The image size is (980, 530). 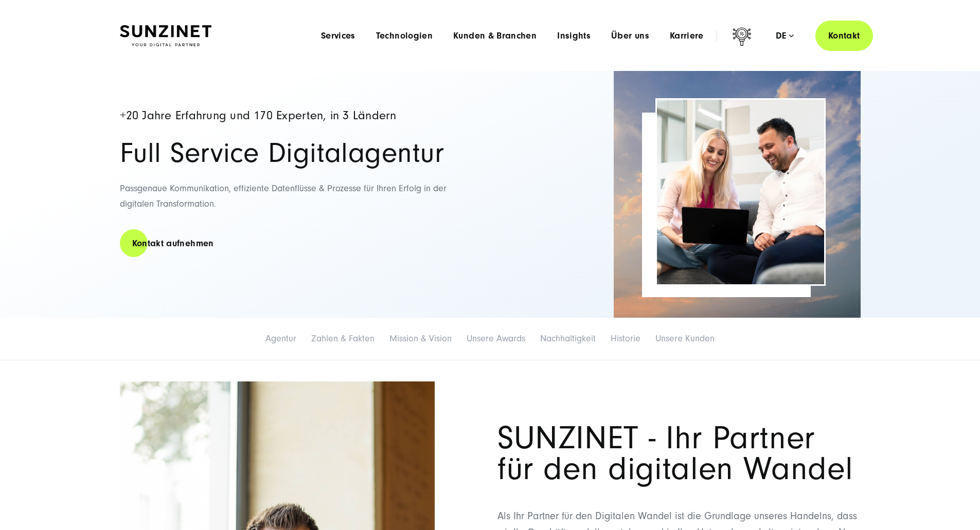 What do you see at coordinates (568, 338) in the screenshot?
I see `a: Nachhaltigkeit` at bounding box center [568, 338].